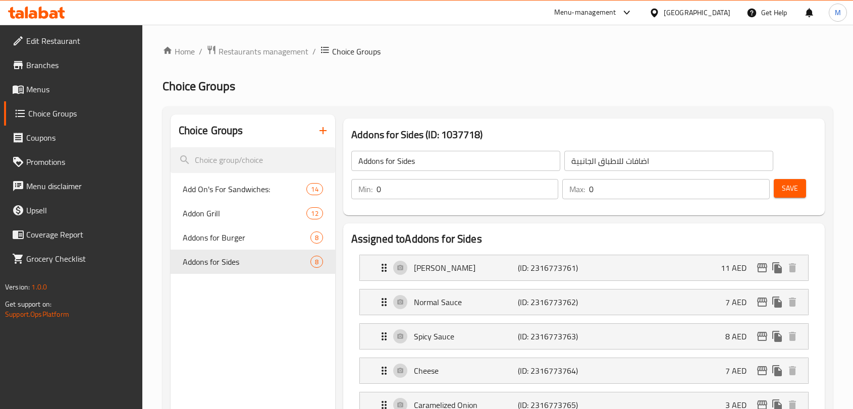 The image size is (853, 409). Describe the element at coordinates (790, 188) in the screenshot. I see `span: Save` at that location.